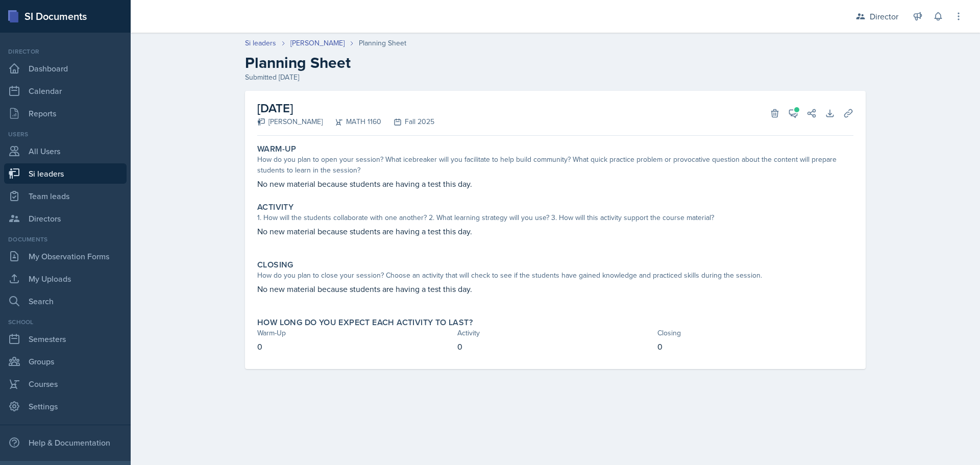 The height and width of the screenshot is (465, 980). What do you see at coordinates (65, 339) in the screenshot?
I see `a: Semesters` at bounding box center [65, 339].